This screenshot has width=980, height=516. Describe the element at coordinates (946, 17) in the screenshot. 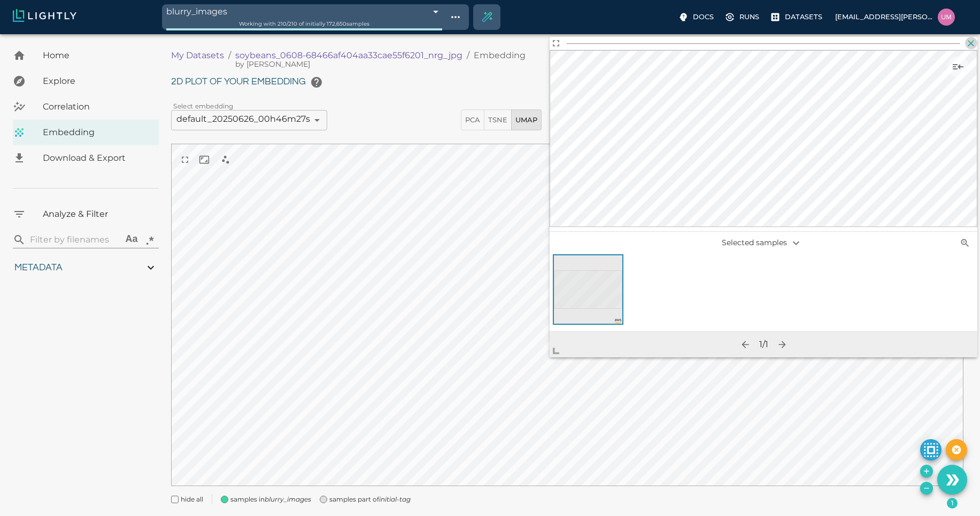

I see `img: uma.govindarajan@bluerivertech.com` at that location.